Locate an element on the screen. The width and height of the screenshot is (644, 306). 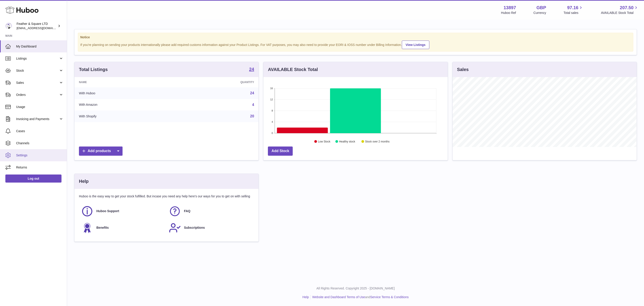
a: 4 is located at coordinates (253, 105).